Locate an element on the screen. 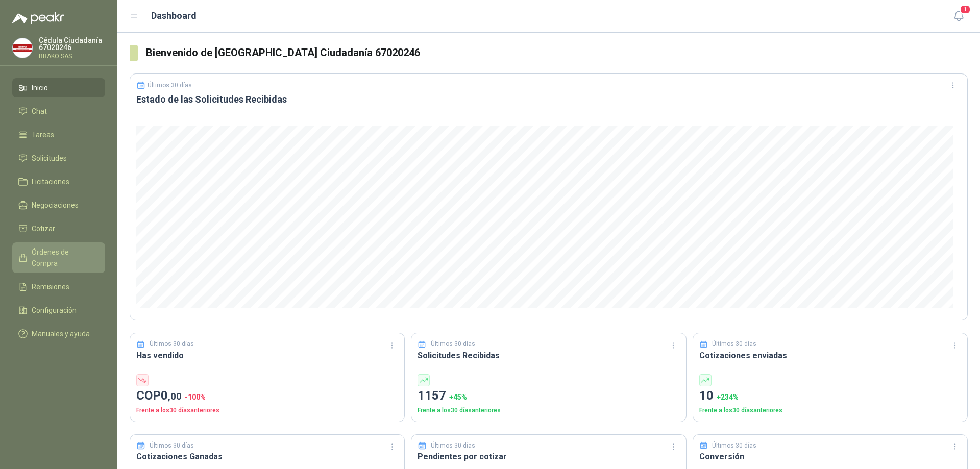 The width and height of the screenshot is (980, 469). a: Licitaciones is located at coordinates (59, 182).